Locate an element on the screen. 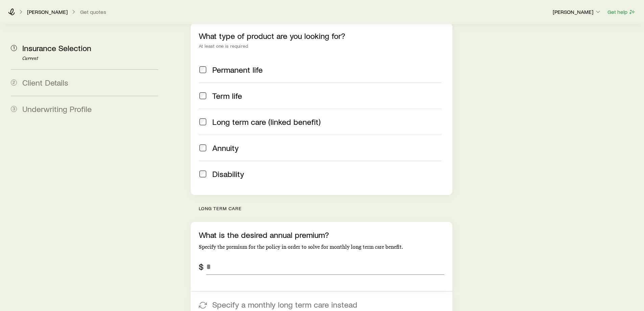 The image size is (644, 311). button: Get help is located at coordinates (621, 12).